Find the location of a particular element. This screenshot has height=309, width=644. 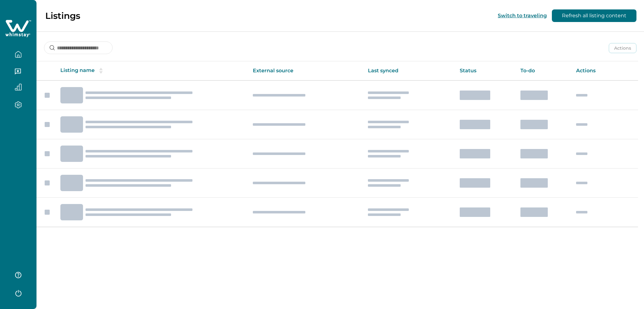

th: Last synced is located at coordinates (409, 71).